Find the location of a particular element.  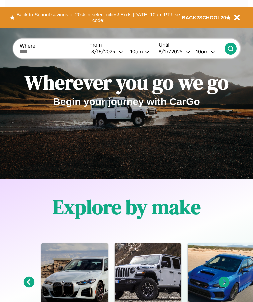

b: BACK2SCHOOL20 is located at coordinates (204, 17).